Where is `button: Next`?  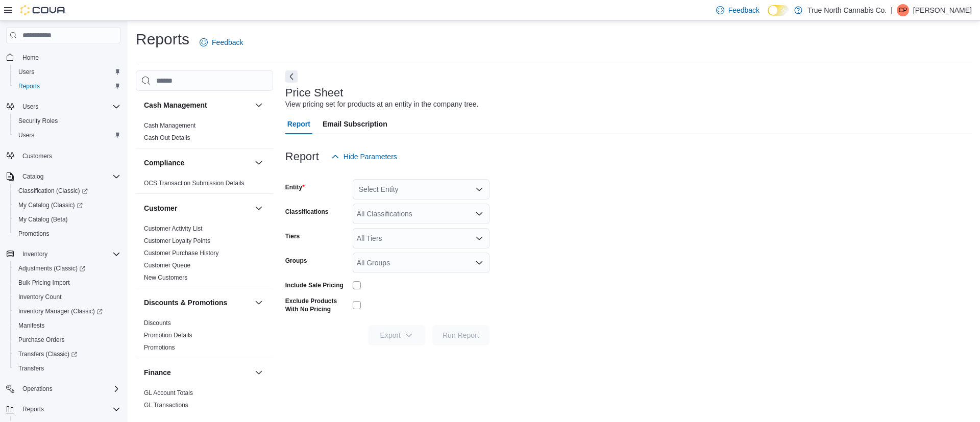 button: Next is located at coordinates (291, 76).